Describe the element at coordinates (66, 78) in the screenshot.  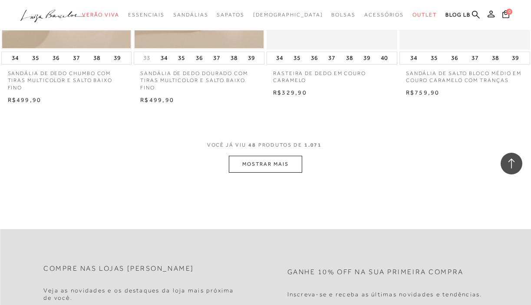
I see `a: SANDÁLIA DE DEDO CHUMBO COM TIRAS MULTICOLOR E SALTO BAIXO FINO` at that location.